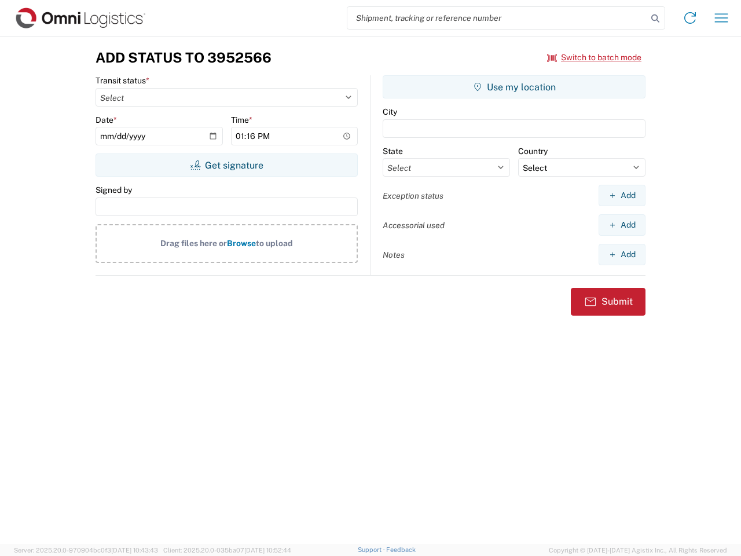 The image size is (741, 556). What do you see at coordinates (390, 112) in the screenshot?
I see `label: City` at bounding box center [390, 112].